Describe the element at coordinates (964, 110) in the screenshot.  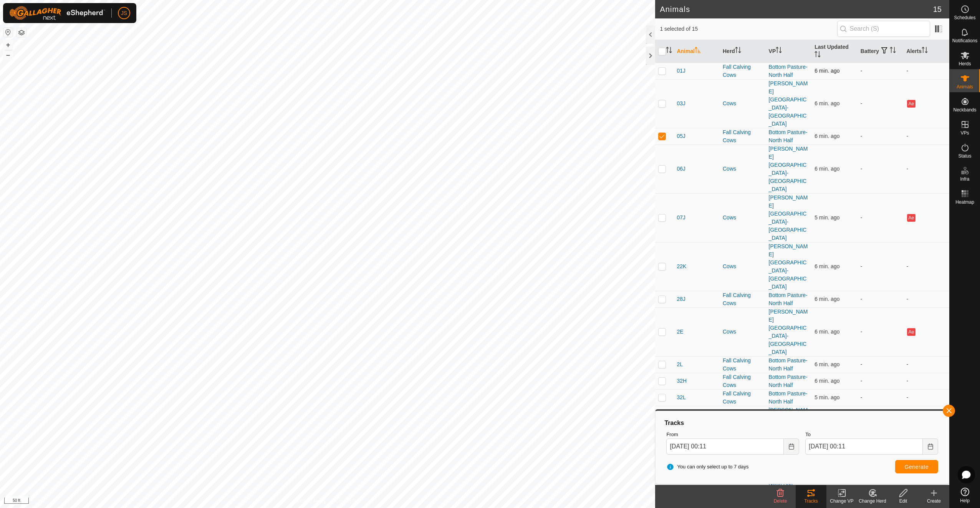
I see `span: Neckbands` at that location.